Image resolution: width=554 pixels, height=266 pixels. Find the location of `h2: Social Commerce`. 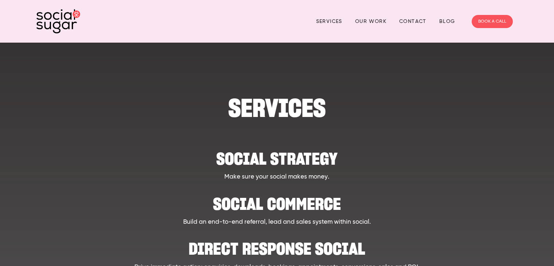

h2: Social Commerce is located at coordinates (277, 200).